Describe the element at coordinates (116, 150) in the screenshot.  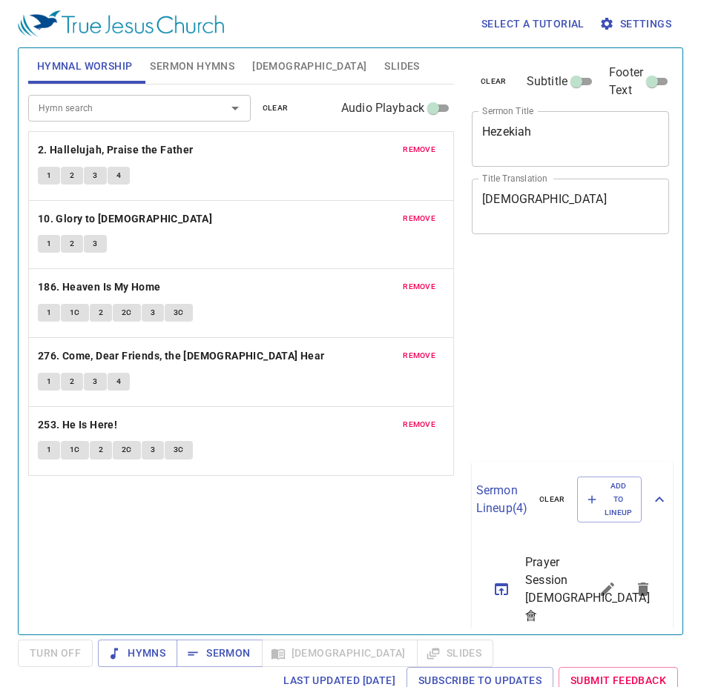
I see `b: 2. Hallelujah, Praise the Father` at that location.